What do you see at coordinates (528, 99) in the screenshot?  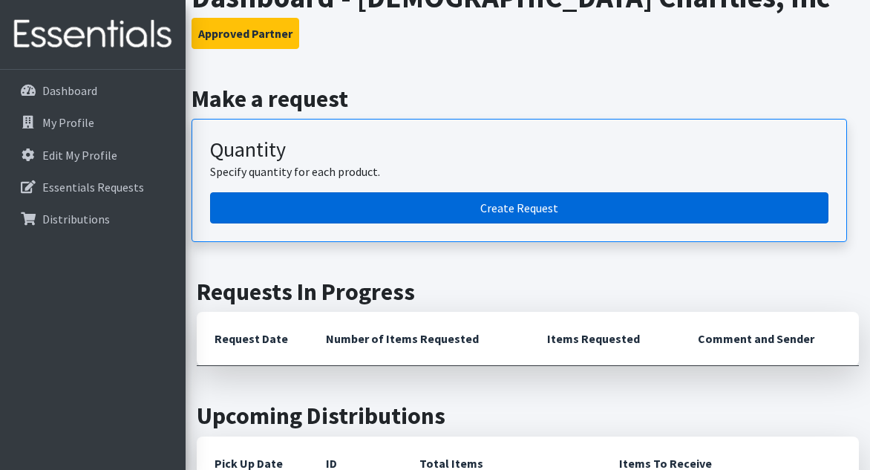 I see `h2: Make a request` at bounding box center [528, 99].